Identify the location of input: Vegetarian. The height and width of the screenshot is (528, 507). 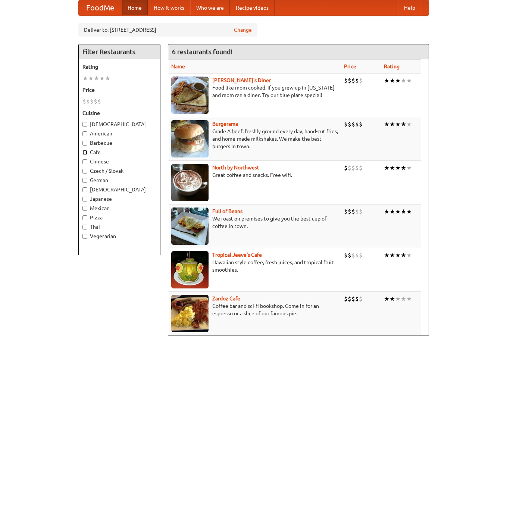
(85, 236).